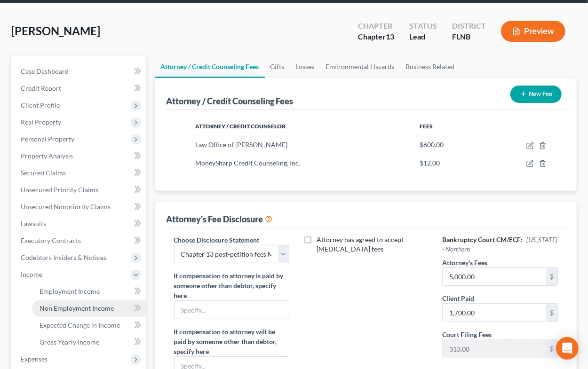  Describe the element at coordinates (32, 274) in the screenshot. I see `span: Income` at that location.